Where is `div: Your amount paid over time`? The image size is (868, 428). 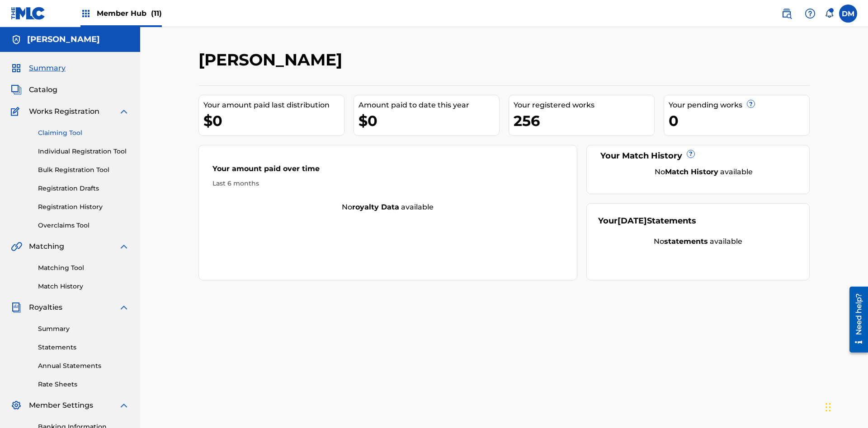 div: Your amount paid over time is located at coordinates (388, 171).